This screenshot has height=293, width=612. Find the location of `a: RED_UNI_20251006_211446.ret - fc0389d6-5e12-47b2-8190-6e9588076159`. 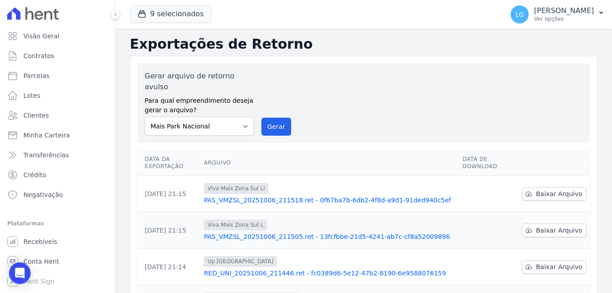

a: RED_UNI_20251006_211446.ret - fc0389d6-5e12-47b2-8190-6e9588076159 is located at coordinates (329, 273).